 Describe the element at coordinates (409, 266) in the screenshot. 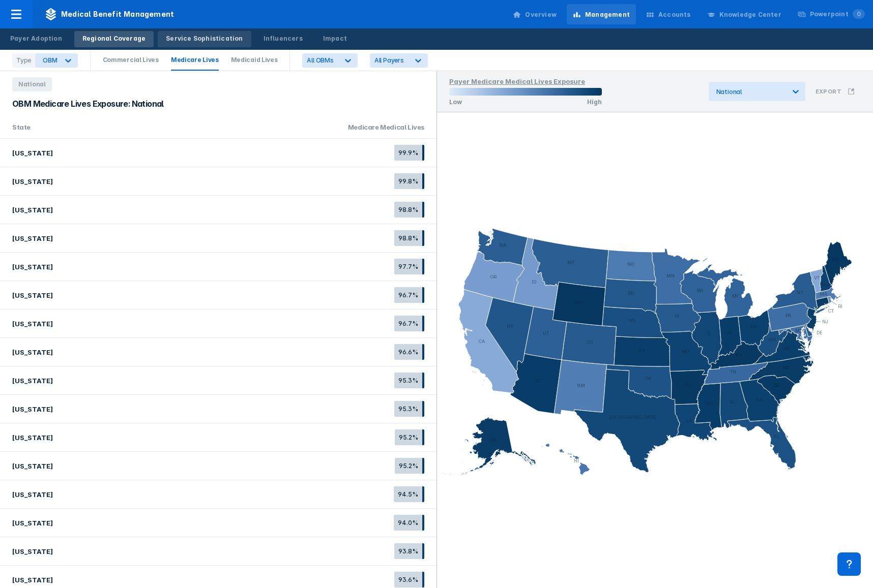

I see `span: 97.7%` at that location.